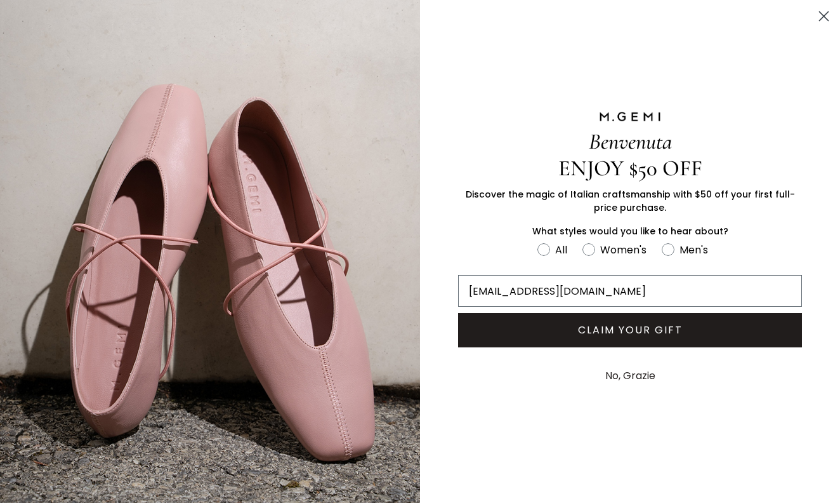 The height and width of the screenshot is (503, 840). Describe the element at coordinates (630, 231) in the screenshot. I see `span: What styles would you like to hear about?` at that location.